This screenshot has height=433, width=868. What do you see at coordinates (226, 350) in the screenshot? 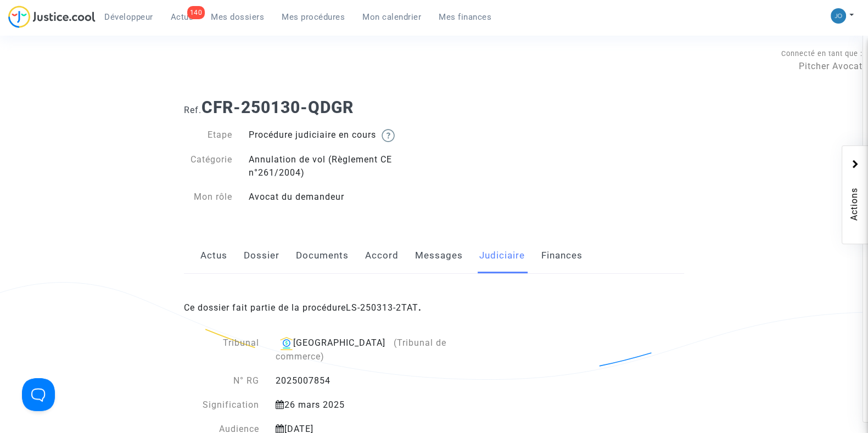
I see `div: Tribunal` at bounding box center [226, 350].